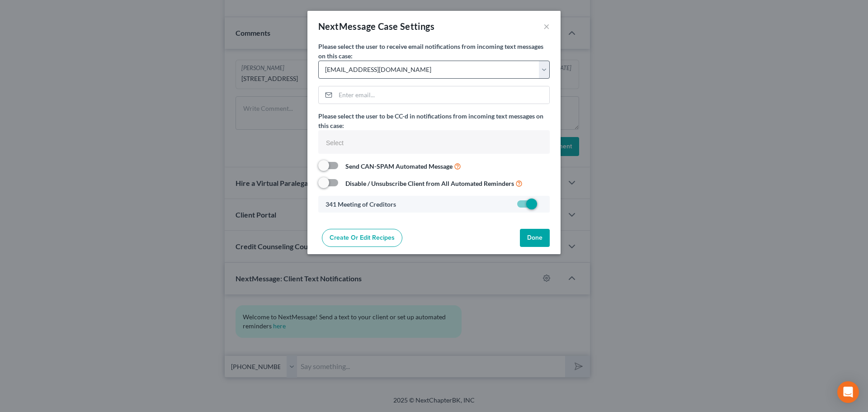 The image size is (868, 412). I want to click on div: NextMessage Case Settings, so click(377, 26).